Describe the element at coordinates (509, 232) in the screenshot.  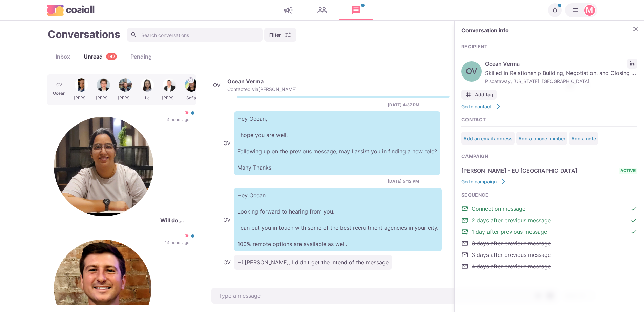
I see `span: 1 day after previous message` at that location.